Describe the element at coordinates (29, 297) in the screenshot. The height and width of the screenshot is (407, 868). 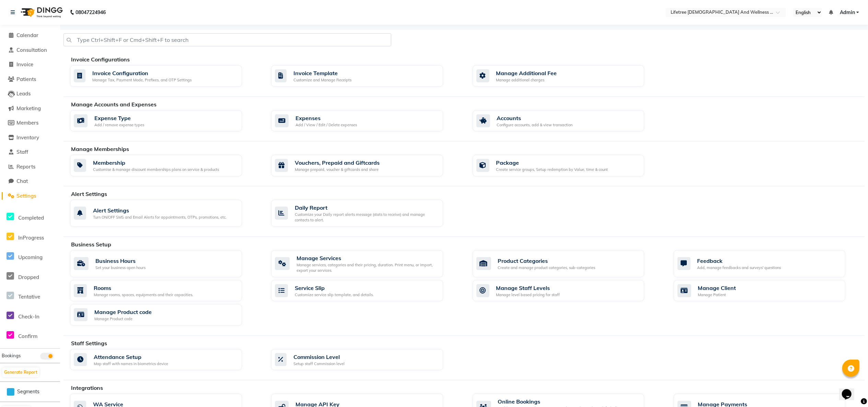
I see `span: Tentative` at that location.